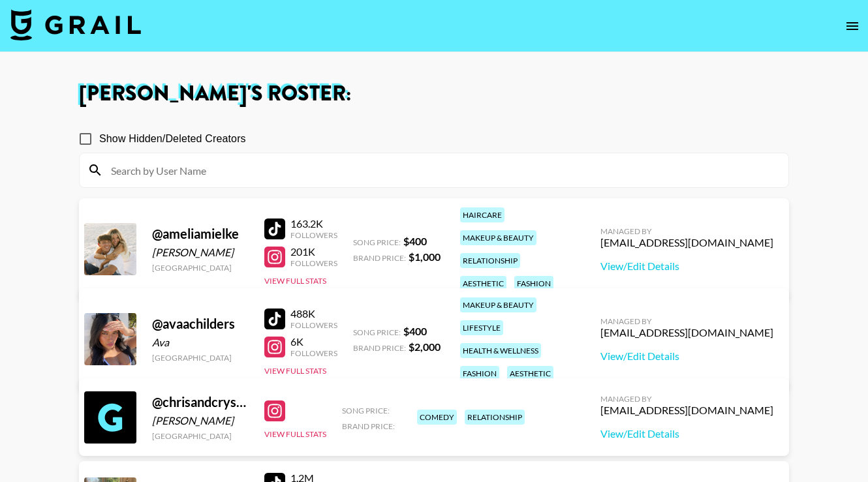  Describe the element at coordinates (172, 139) in the screenshot. I see `span: Show Hidden/Deleted Creators` at that location.